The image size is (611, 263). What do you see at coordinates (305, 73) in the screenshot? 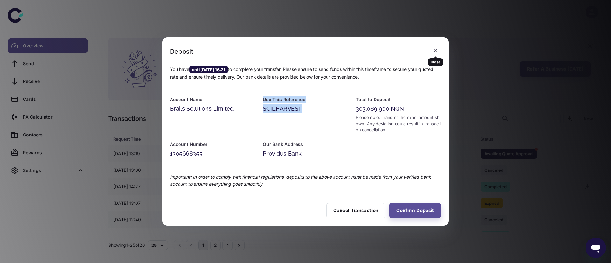
I see `p: You have to complete your transfer. Please ensure to send funds within this timeframe to secure y...` at bounding box center [305, 73].